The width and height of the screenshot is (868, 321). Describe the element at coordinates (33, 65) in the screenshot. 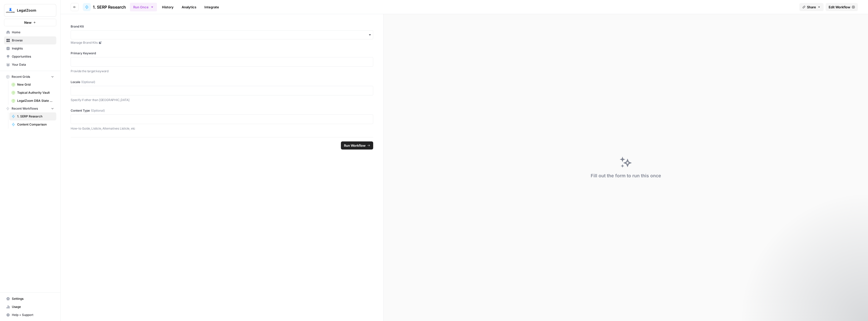

I see `span: Your Data` at that location.